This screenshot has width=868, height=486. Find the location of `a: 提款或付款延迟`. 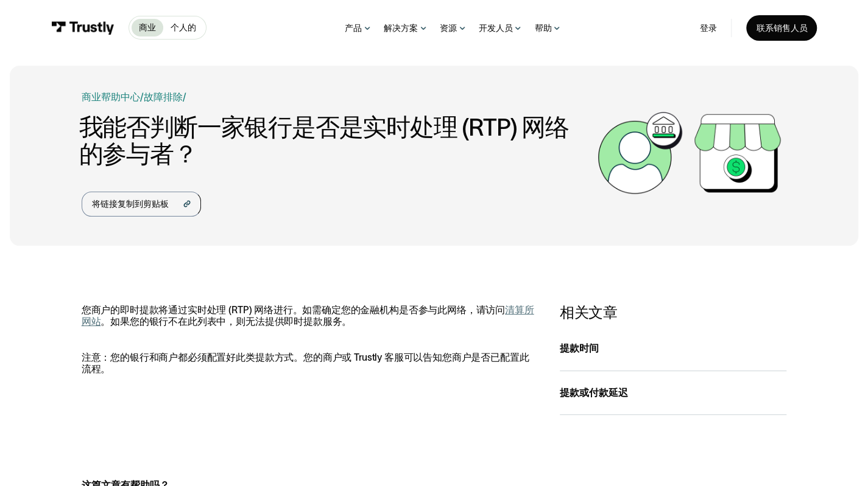

a: 提款或付款延迟 is located at coordinates (673, 393).